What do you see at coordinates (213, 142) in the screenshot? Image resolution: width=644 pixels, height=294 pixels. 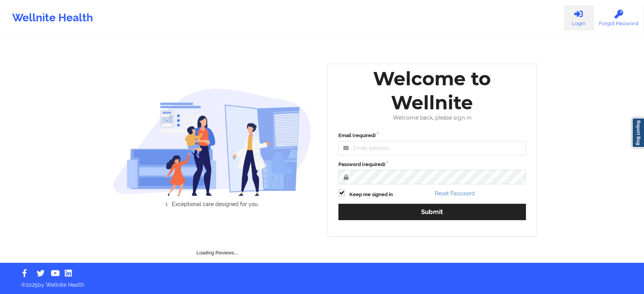 I see `img: wellnite-auth-hero_200.c722682e.png` at bounding box center [213, 142].